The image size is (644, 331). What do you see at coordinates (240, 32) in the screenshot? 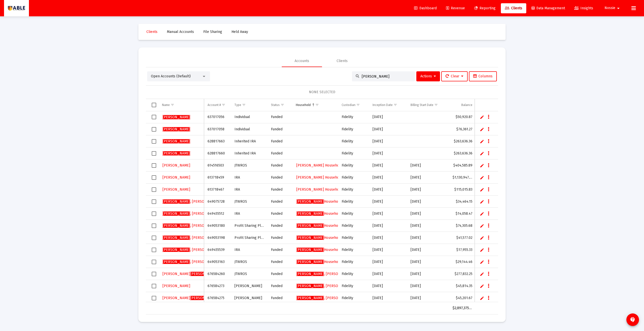
I see `a: Held Away` at bounding box center [240, 32].